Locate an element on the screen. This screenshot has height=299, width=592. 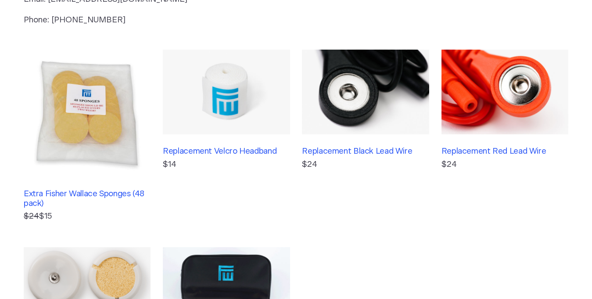
a: Extra Fisher Wallace Sponges (48 pack) $24$15 is located at coordinates (87, 136).